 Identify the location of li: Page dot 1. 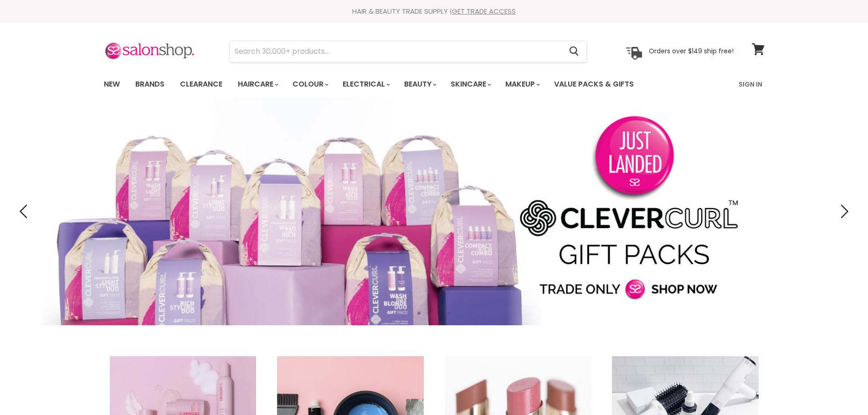
(419, 312).